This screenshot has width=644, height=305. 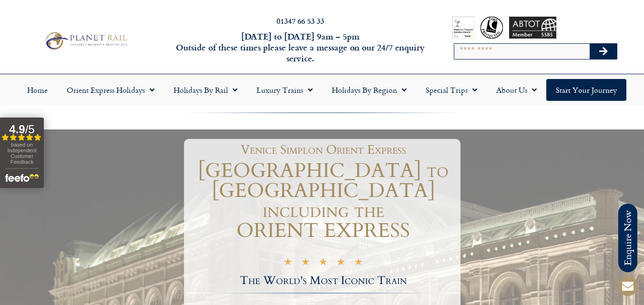 What do you see at coordinates (111, 90) in the screenshot?
I see `a: Orient Express Holidays` at bounding box center [111, 90].